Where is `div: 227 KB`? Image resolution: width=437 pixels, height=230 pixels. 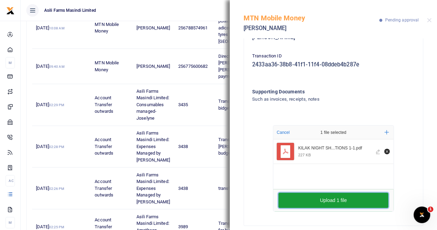 div: 227 KB is located at coordinates (304, 155).